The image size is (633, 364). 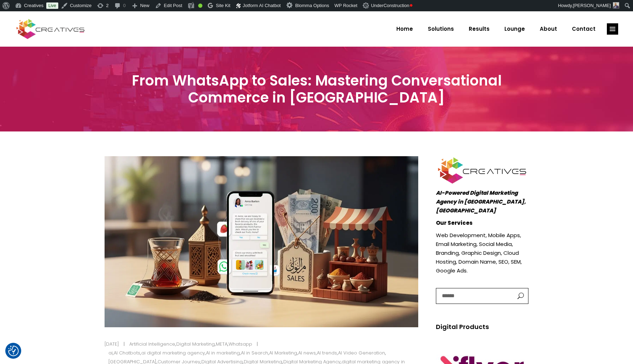 I want to click on a: Solutions, so click(x=441, y=29).